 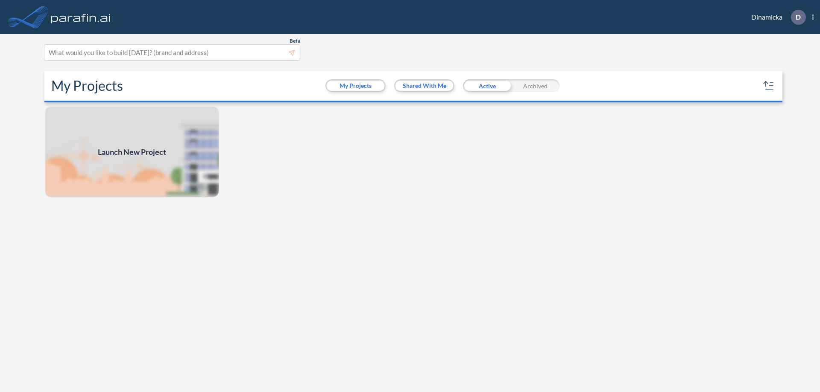 I want to click on button: sort, so click(x=768, y=86).